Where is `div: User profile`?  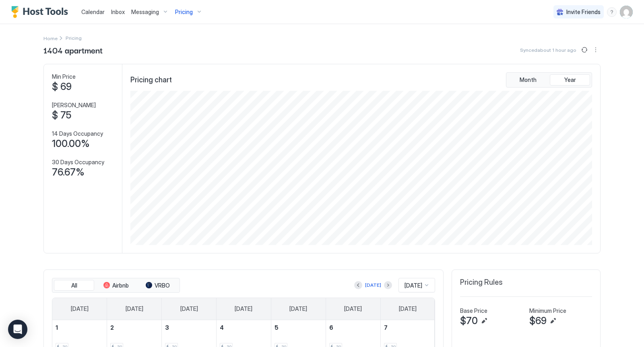 div: User profile is located at coordinates (626, 12).